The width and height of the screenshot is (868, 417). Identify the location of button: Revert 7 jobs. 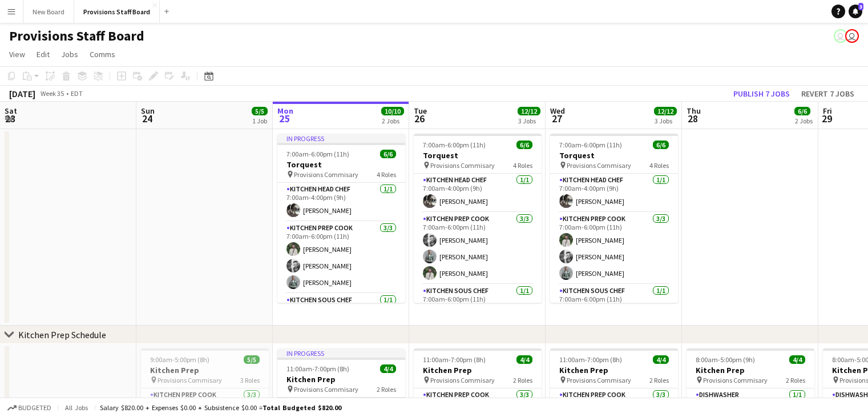
(828, 94).